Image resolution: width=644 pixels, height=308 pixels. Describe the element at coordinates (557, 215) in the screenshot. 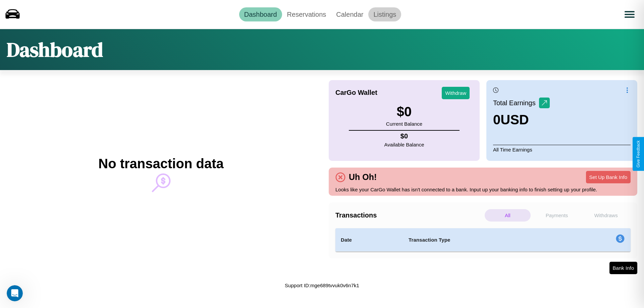

I see `p: Payments` at that location.